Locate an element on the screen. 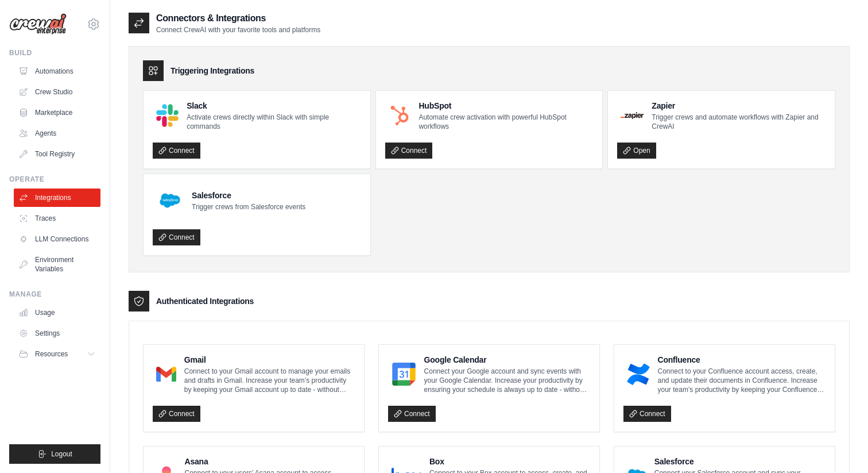  a: Tool Registry is located at coordinates (57, 154).